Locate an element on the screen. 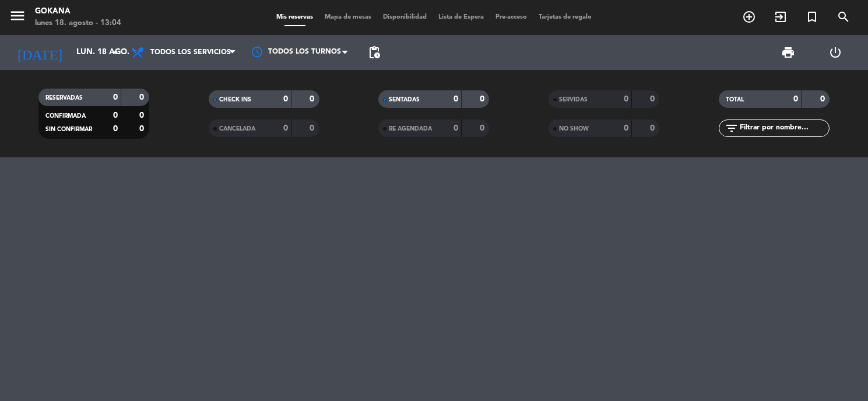 Image resolution: width=868 pixels, height=401 pixels. i: turned_in_not is located at coordinates (812, 17).